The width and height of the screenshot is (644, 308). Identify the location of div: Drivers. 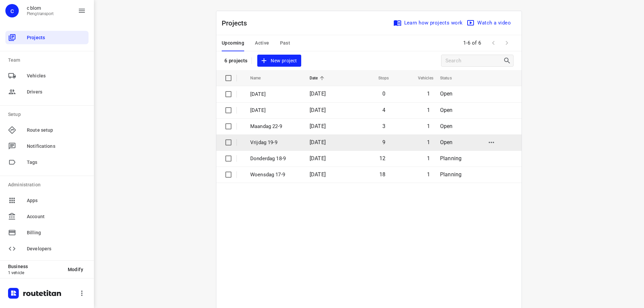
(47, 92).